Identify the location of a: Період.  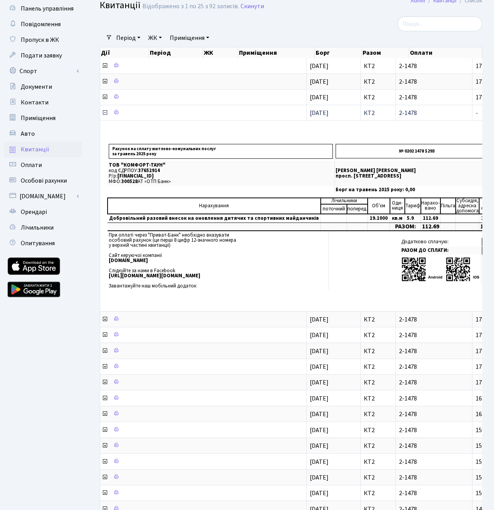
(128, 38).